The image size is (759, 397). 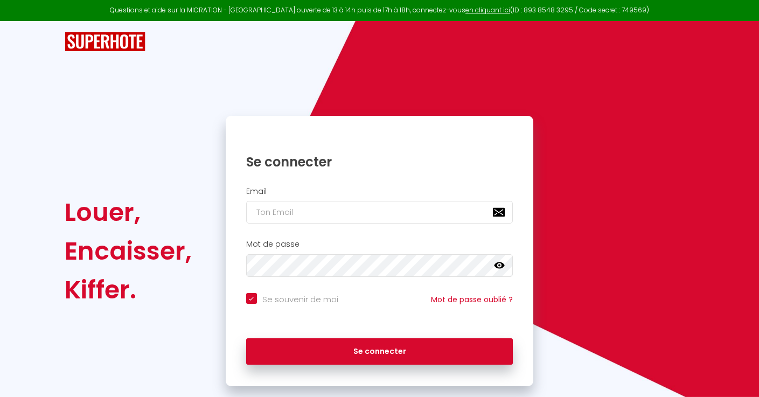 What do you see at coordinates (380, 191) in the screenshot?
I see `h2: Email` at bounding box center [380, 191].